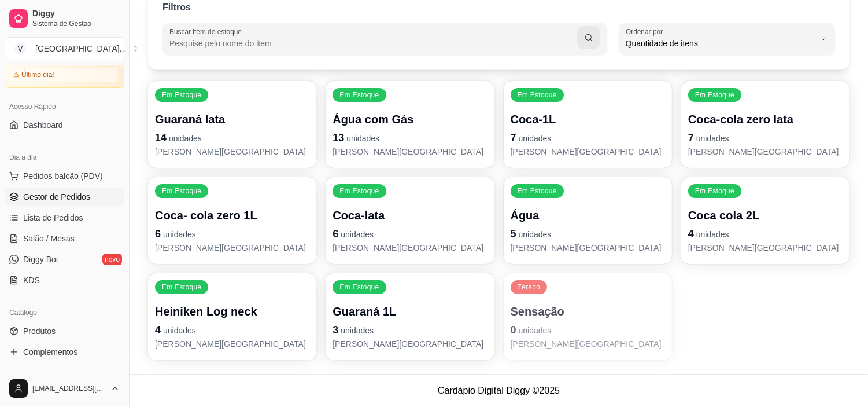 The width and height of the screenshot is (868, 407). I want to click on article: Último dia!, so click(38, 75).